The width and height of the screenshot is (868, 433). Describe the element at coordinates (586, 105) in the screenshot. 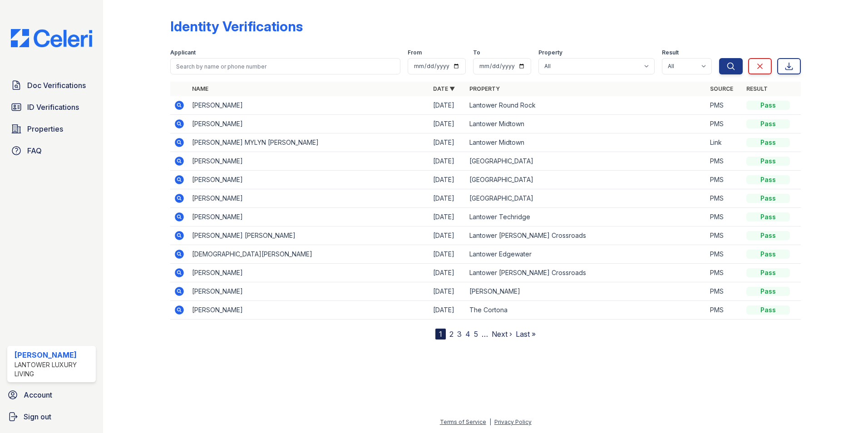

I see `td: Lantower Round Rock` at that location.